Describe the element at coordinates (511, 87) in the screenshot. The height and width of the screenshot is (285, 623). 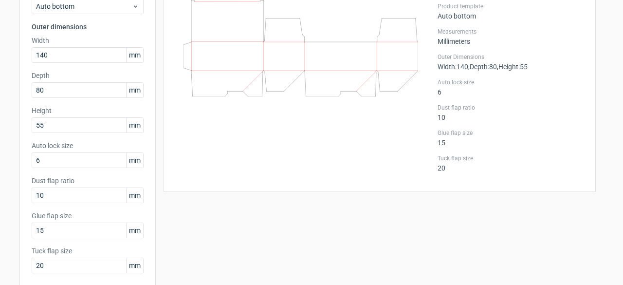
I see `div: 6` at that location.